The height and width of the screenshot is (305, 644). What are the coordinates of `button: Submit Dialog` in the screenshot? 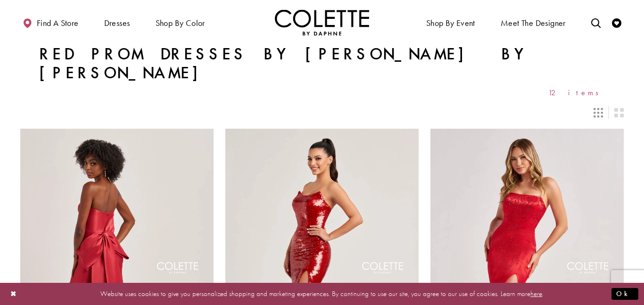 It's located at (625, 294).